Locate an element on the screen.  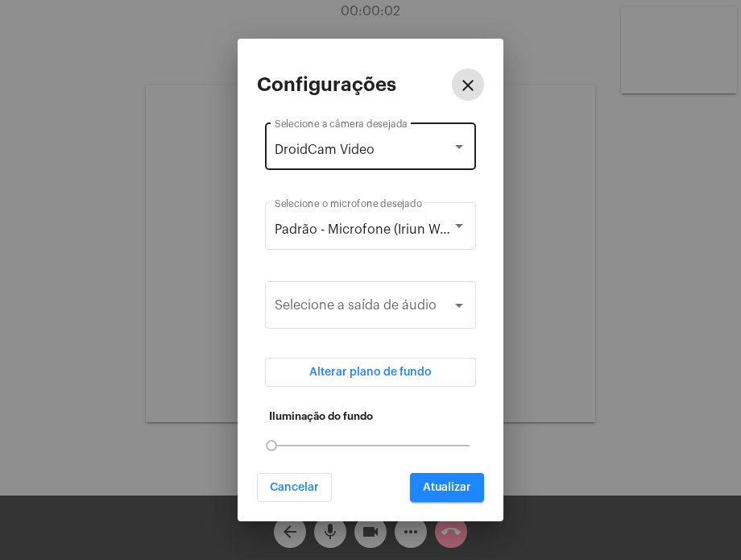
span: Alterar plano de fundo is located at coordinates (371, 372).